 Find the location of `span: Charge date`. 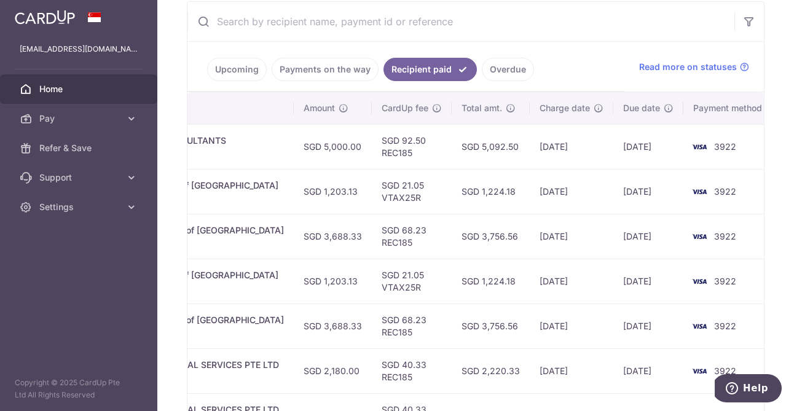

span: Charge date is located at coordinates (565, 108).